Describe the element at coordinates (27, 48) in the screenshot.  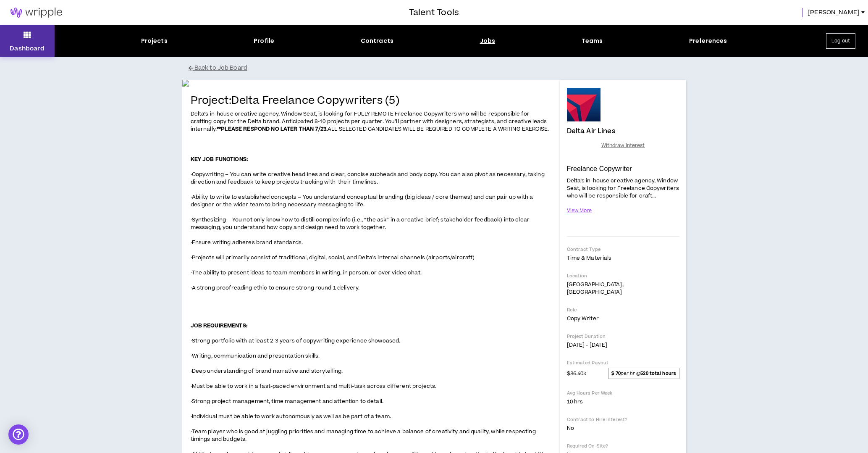
I see `p: Dashboard` at that location.